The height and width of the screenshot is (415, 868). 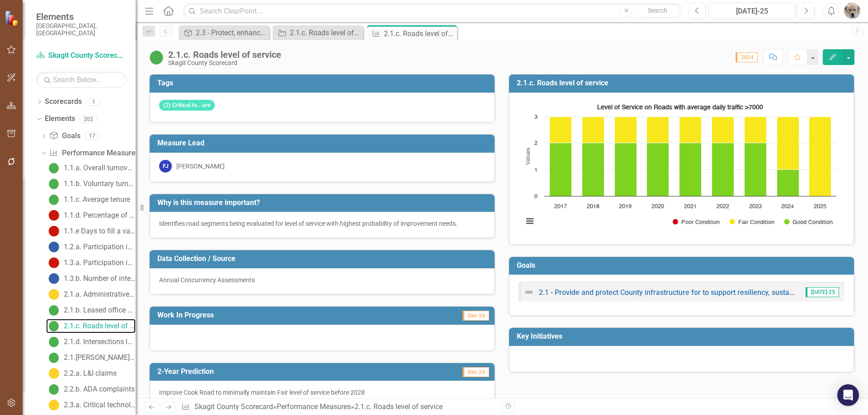 I want to click on path: 2021, 2. Good Condition., so click(x=690, y=169).